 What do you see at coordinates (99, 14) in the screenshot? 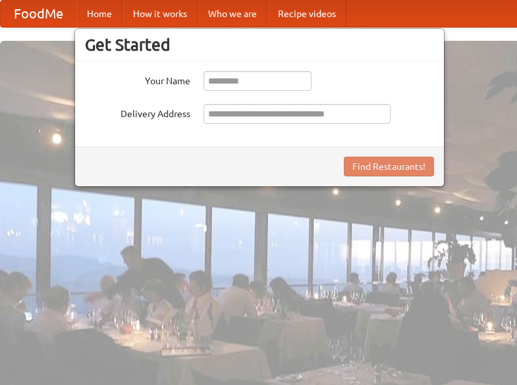
I see `a: Home` at bounding box center [99, 14].